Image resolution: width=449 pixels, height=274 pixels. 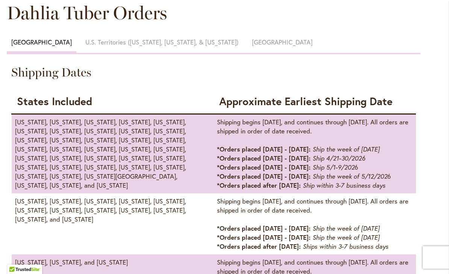 What do you see at coordinates (339, 158) in the screenshot?
I see `em: Ship 4/21-30/2026` at bounding box center [339, 158].